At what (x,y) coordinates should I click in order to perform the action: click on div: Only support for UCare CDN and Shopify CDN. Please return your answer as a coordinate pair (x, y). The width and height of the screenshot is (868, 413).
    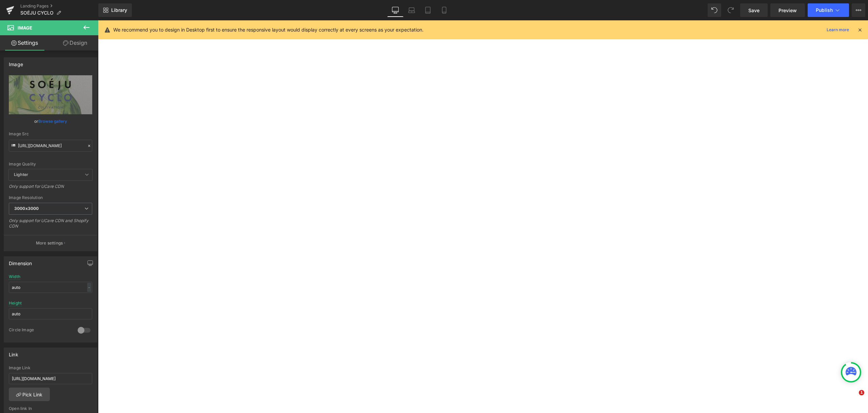
    Looking at the image, I should click on (50, 226).